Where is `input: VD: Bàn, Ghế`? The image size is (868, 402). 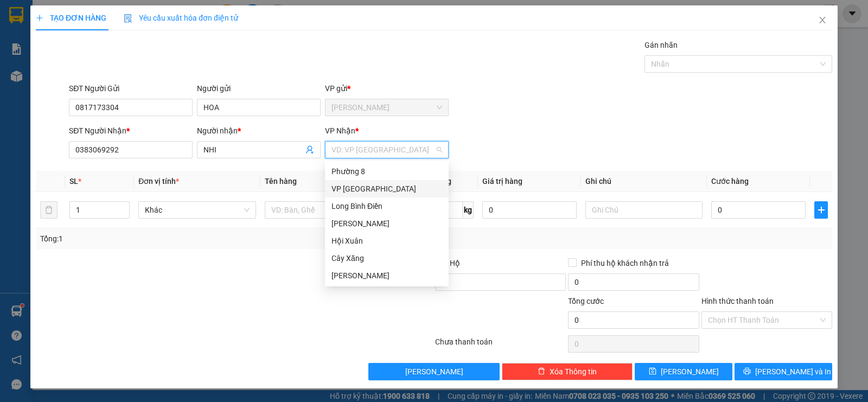 input: VD: Bàn, Ghế is located at coordinates (323, 210).